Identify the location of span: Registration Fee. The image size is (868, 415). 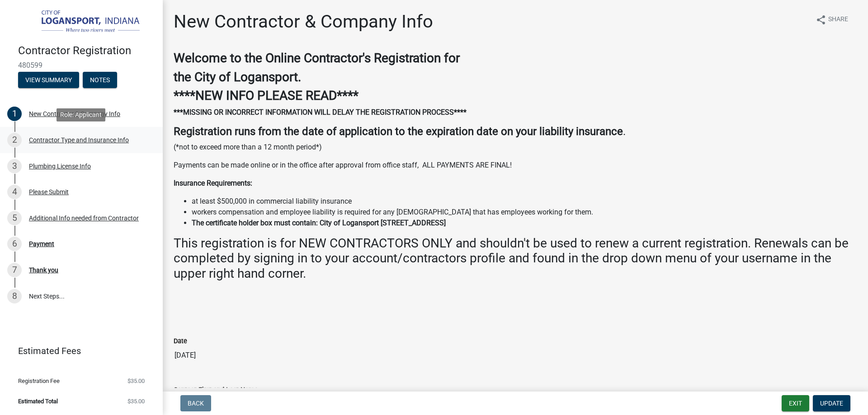
(39, 381).